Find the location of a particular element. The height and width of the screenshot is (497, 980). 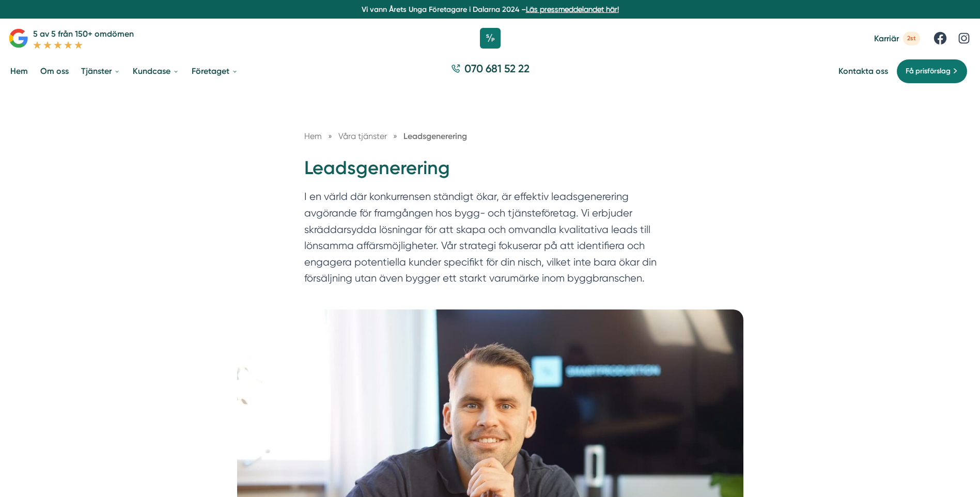

span: Karriär is located at coordinates (887, 38).